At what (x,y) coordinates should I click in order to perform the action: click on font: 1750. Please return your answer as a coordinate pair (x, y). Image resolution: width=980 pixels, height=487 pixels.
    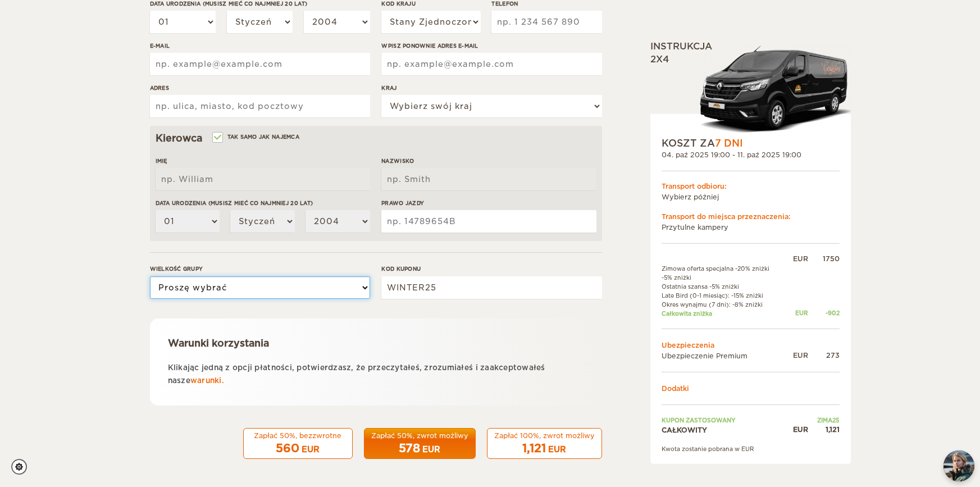
    Looking at the image, I should click on (831, 258).